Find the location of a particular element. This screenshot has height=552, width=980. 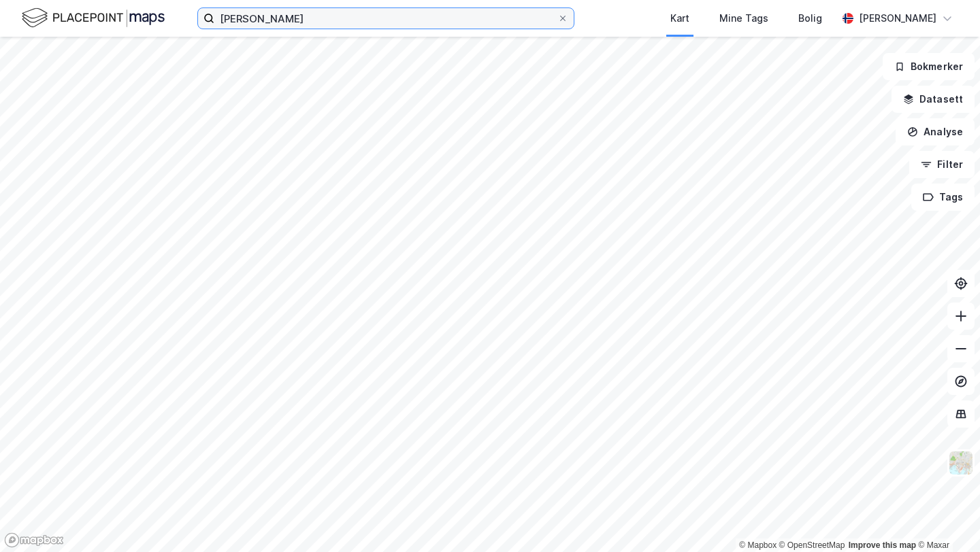

div: Kart is located at coordinates (680, 18).